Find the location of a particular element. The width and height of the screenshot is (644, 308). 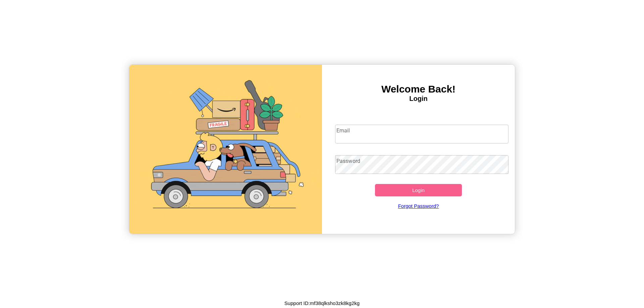

a: Forgot Password? is located at coordinates (419, 206).